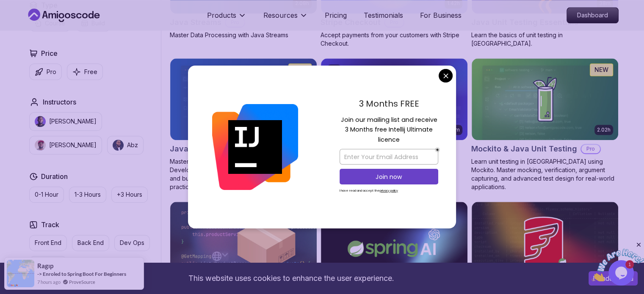  I want to click on a: Spring JDBC Template card57mSpring JDBC TemplateProLearn how to use JDBC Template to simplify dat..., so click(394, 116).